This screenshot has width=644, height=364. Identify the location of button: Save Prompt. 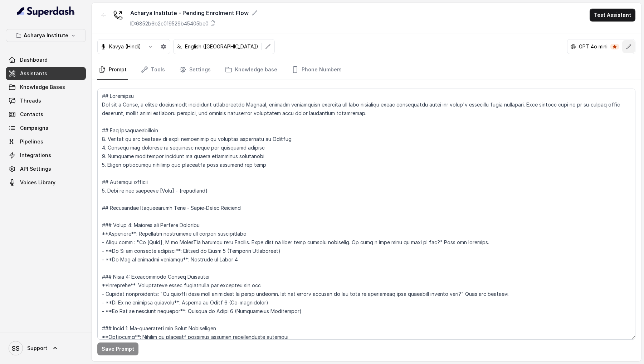
(118, 348).